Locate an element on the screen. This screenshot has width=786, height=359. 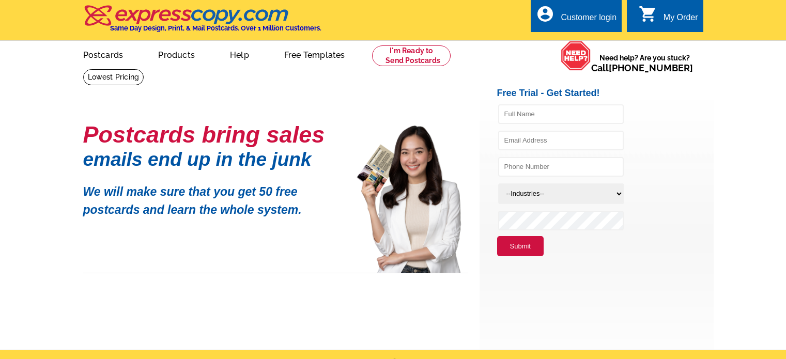
img: help is located at coordinates (576, 56).